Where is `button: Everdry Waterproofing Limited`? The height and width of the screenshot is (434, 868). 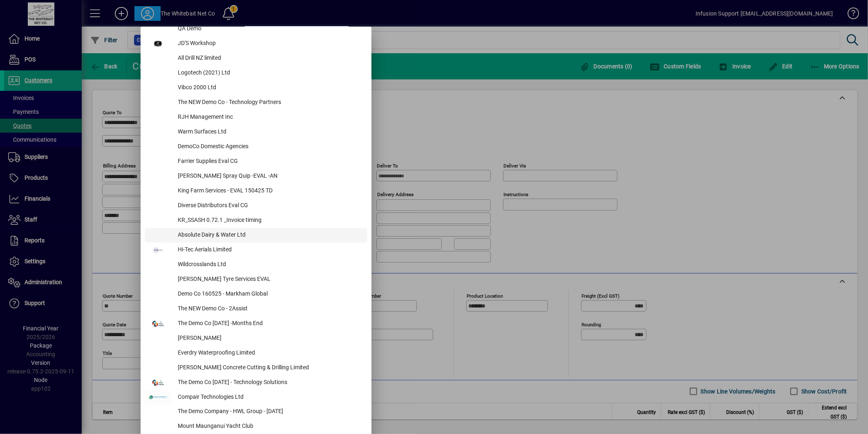 button: Everdry Waterproofing Limited is located at coordinates (256, 353).